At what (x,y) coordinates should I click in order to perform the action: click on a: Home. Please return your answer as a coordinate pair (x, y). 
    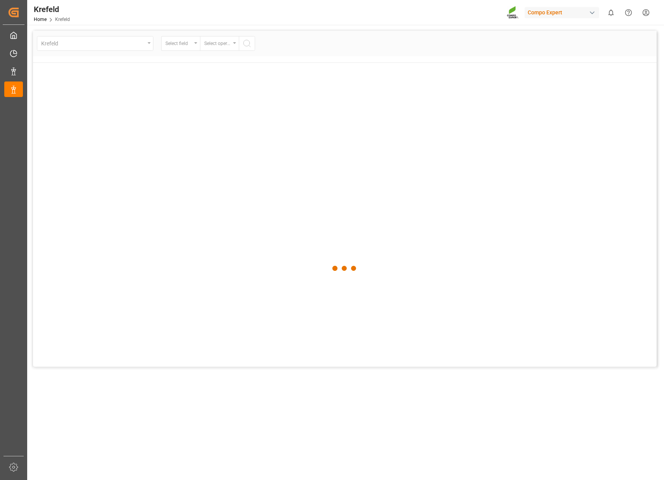
    Looking at the image, I should click on (40, 19).